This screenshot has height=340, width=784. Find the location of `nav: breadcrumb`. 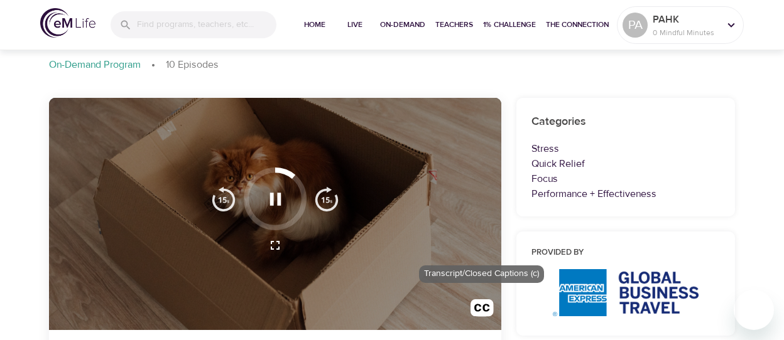

nav: breadcrumb is located at coordinates (392, 65).